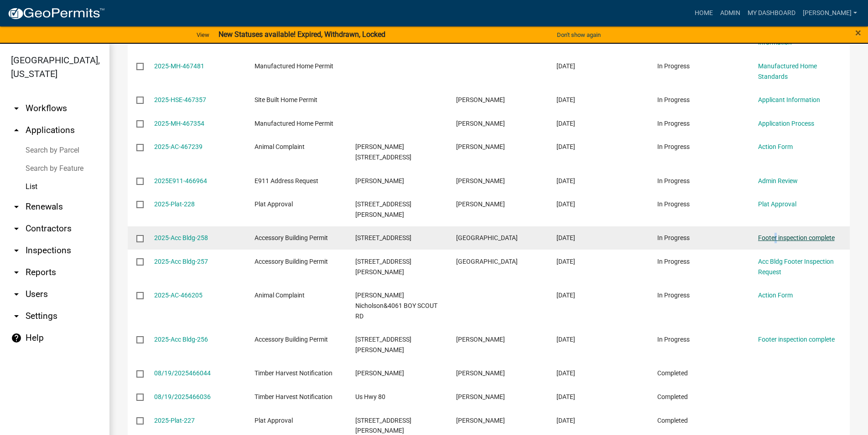  I want to click on span: Us Hwy 80, so click(371, 397).